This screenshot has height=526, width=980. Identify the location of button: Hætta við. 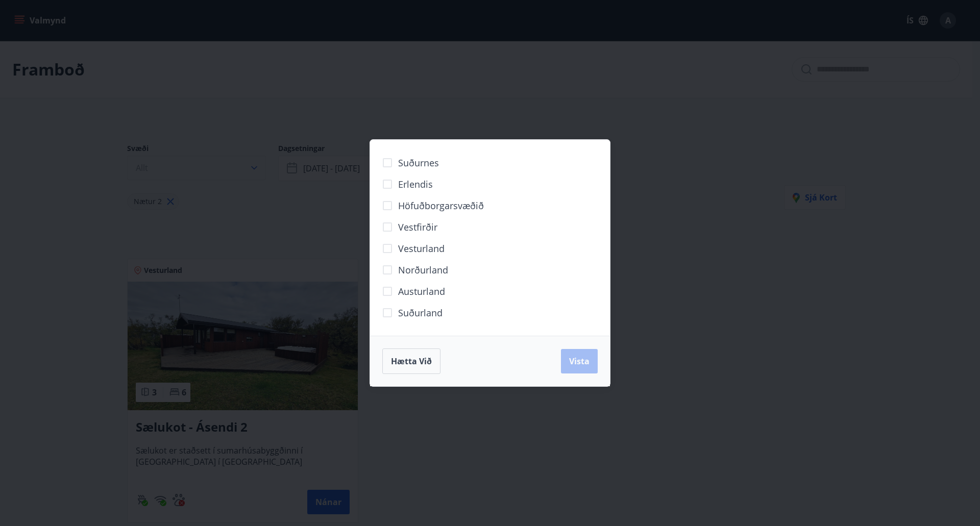
(411, 362).